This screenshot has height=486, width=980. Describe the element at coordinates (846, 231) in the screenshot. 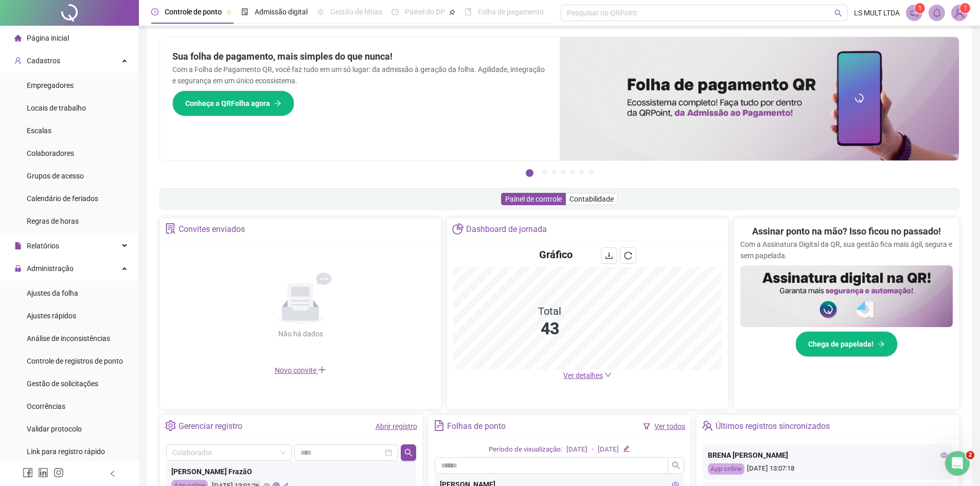

I see `h2: Assinar ponto na mão? Isso ficou no passado!` at that location.